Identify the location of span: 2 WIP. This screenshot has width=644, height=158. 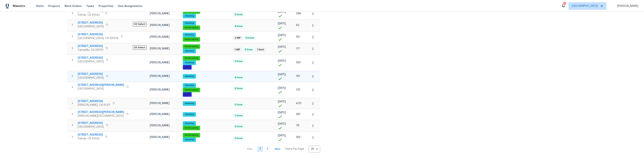
(238, 38).